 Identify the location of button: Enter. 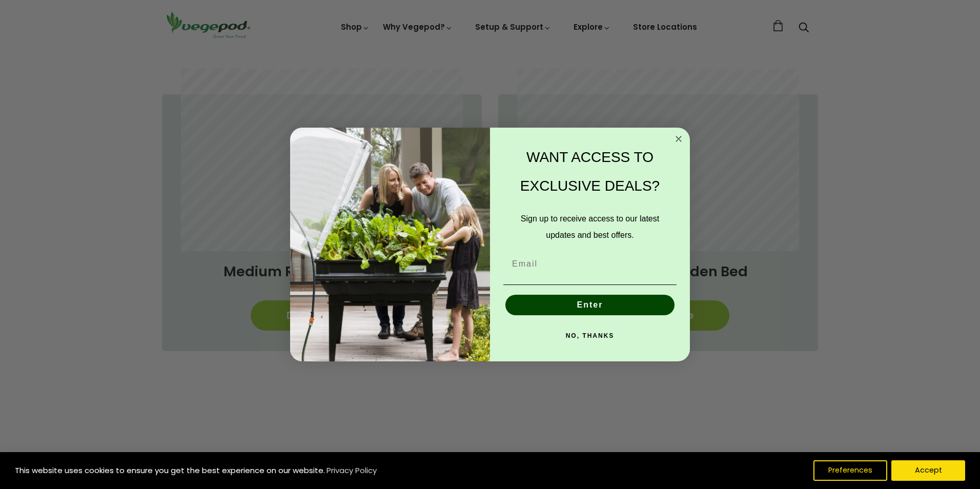
(590, 305).